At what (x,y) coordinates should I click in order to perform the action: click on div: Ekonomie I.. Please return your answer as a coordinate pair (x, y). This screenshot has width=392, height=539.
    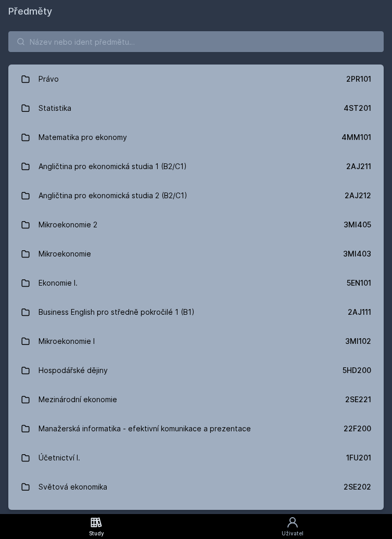
    Looking at the image, I should click on (58, 283).